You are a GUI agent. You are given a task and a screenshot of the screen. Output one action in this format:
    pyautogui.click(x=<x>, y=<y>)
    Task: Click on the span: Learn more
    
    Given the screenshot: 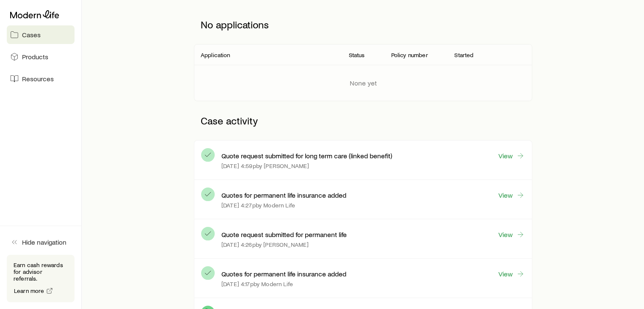 What is the action you would take?
    pyautogui.click(x=29, y=290)
    